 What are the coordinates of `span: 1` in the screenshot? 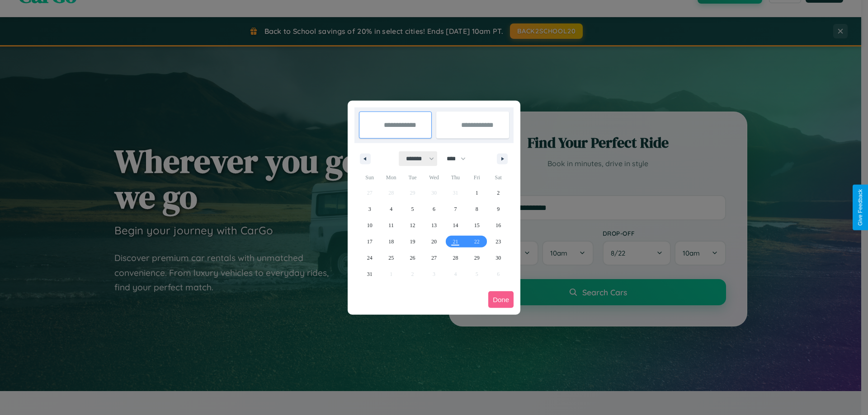 It's located at (477, 193).